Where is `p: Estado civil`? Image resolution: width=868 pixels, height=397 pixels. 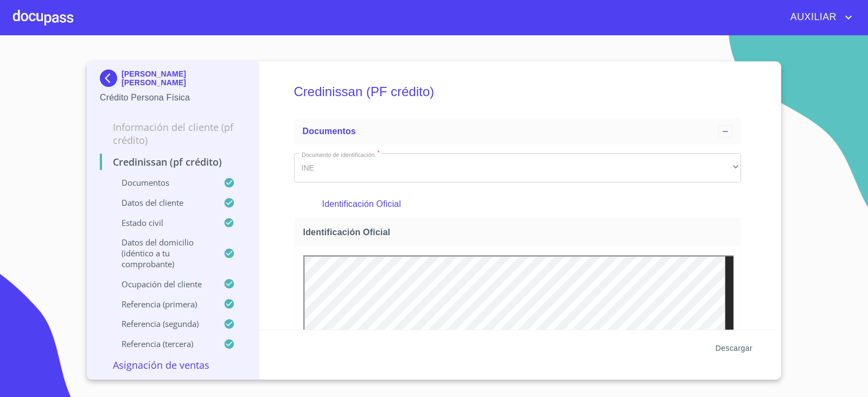 p: Estado civil is located at coordinates (162, 223).